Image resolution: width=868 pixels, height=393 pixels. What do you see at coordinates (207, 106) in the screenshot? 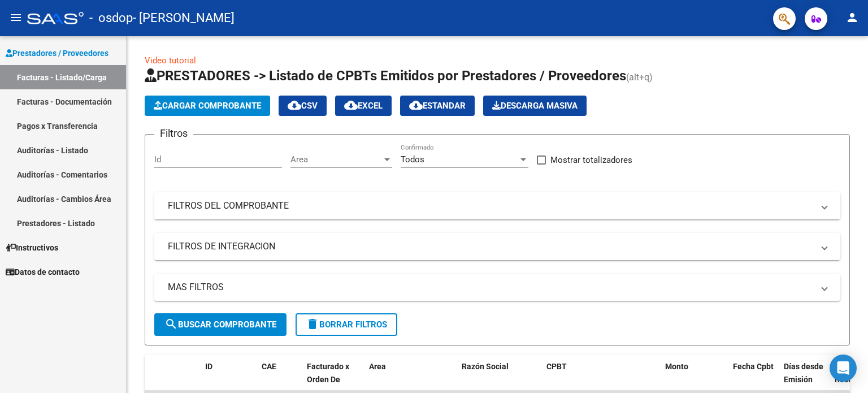
I see `span: Cargar Comprobante` at bounding box center [207, 106].